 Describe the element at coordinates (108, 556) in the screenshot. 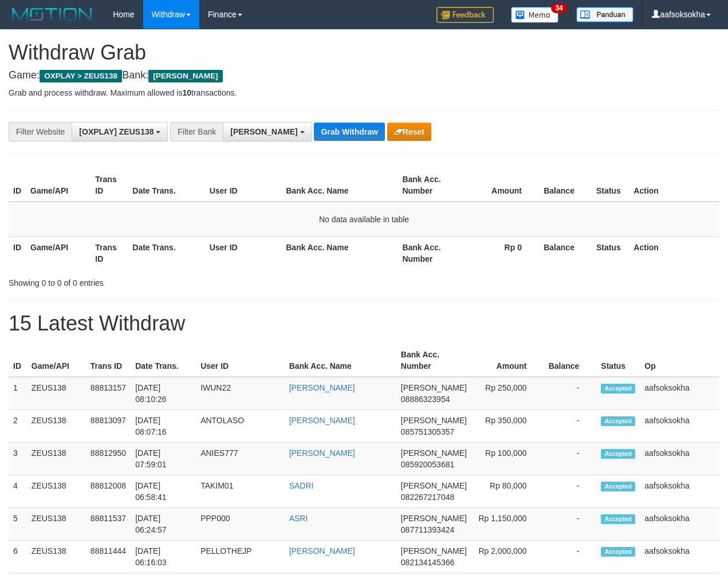

I see `td: 88811444` at that location.